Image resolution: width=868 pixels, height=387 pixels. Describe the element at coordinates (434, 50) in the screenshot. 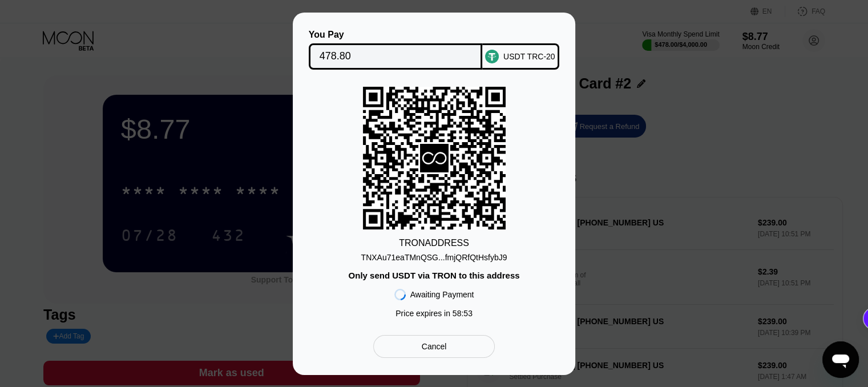

I see `div: You PayUSDT TRC-20` at that location.